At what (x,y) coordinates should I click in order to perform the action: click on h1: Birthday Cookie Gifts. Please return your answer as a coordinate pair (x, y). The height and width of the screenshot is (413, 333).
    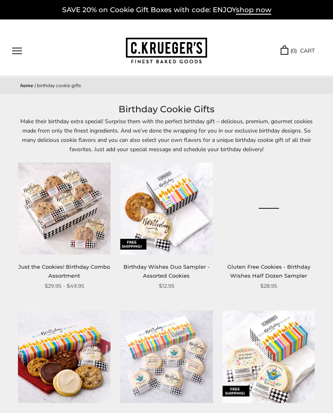
    Looking at the image, I should click on (166, 110).